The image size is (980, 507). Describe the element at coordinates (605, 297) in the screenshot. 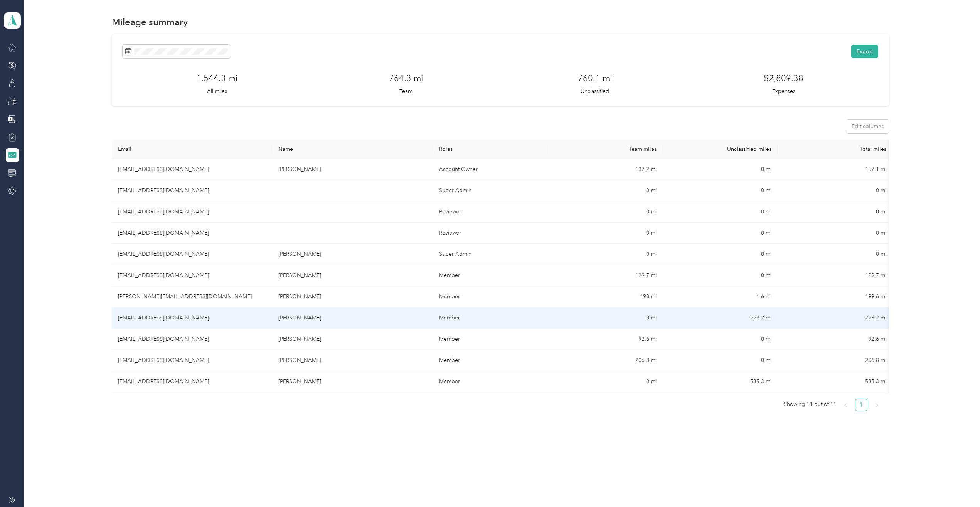

I see `td: 198 mi` at that location.